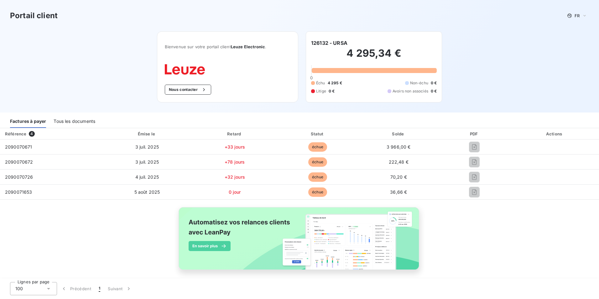 The image size is (599, 299). What do you see at coordinates (321, 91) in the screenshot?
I see `span: Litige` at bounding box center [321, 91].